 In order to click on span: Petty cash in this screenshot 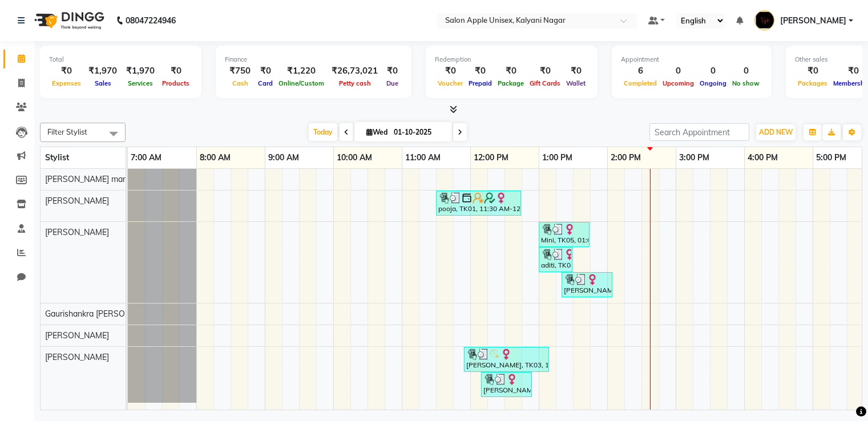, I will do `click(355, 84)`.